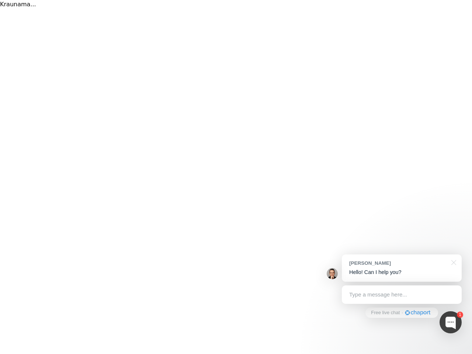 The height and width of the screenshot is (354, 472). I want to click on p: Hello! Can I help you?, so click(401, 272).